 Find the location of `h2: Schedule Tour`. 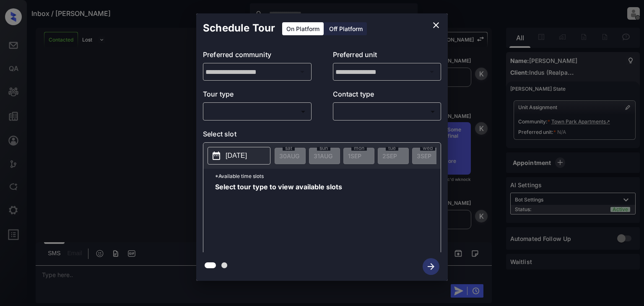

h2: Schedule Tour is located at coordinates (239, 28).